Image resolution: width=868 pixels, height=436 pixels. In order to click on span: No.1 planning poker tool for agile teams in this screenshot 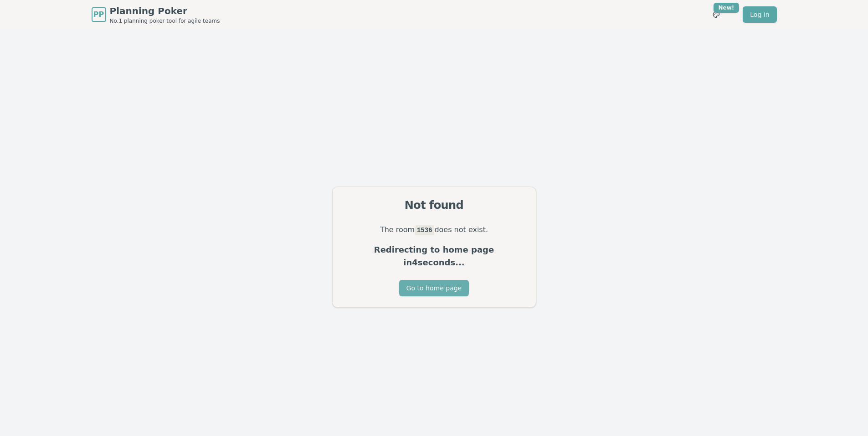, I will do `click(165, 21)`.